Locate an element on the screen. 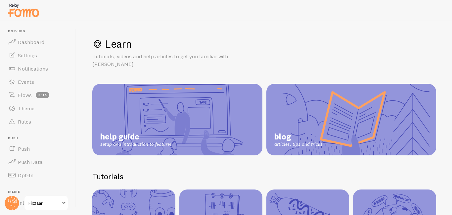 Image resolution: width=452 pixels, height=215 pixels. span: Push Data is located at coordinates (30, 162).